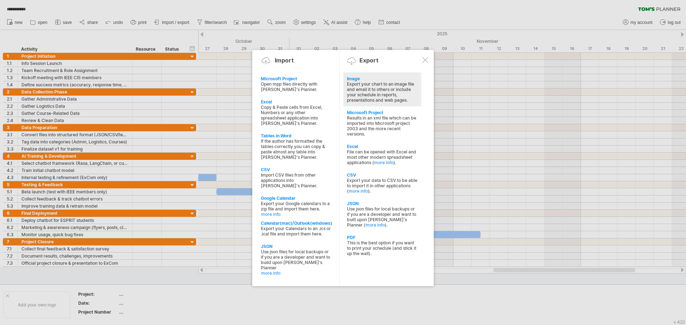  I want to click on div: JSON, so click(382, 204).